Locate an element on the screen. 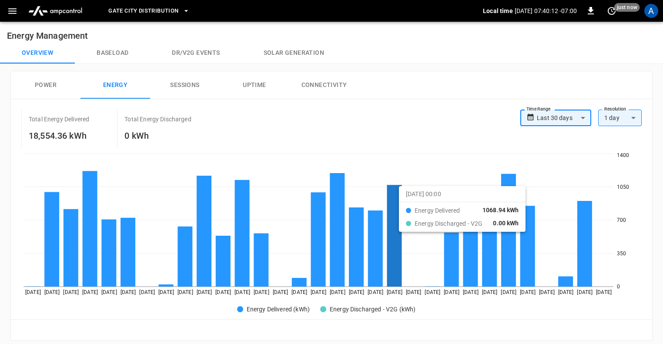 Image resolution: width=663 pixels, height=344 pixels. span: Energy Delivered (kWh) is located at coordinates (278, 309).